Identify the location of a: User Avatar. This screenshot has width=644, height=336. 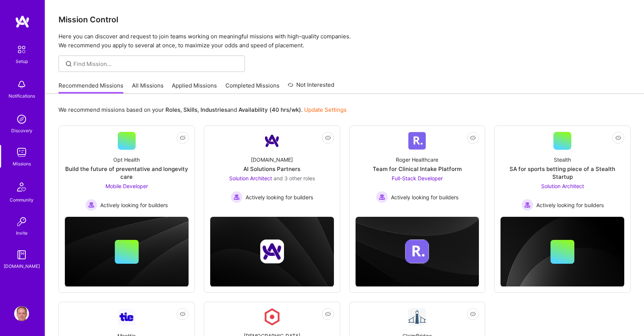
(21, 314).